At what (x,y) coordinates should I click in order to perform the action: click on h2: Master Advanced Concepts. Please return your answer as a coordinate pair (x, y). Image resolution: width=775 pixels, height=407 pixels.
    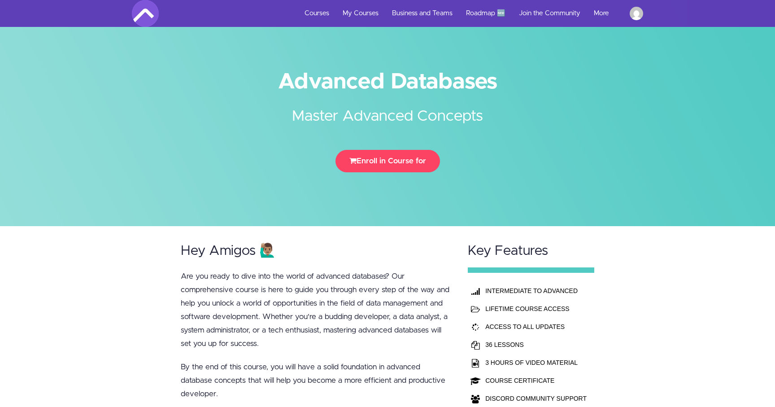
    Looking at the image, I should click on (387, 109).